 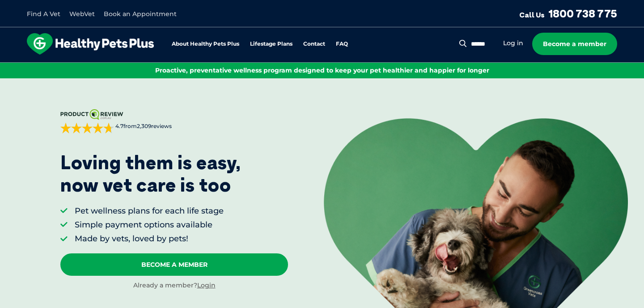 What do you see at coordinates (90, 44) in the screenshot?
I see `img: hpp-logo` at bounding box center [90, 44].